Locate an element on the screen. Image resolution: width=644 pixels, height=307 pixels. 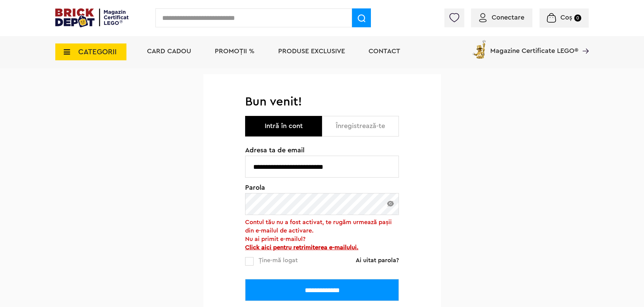
button: Intră în cont is located at coordinates (284, 126).